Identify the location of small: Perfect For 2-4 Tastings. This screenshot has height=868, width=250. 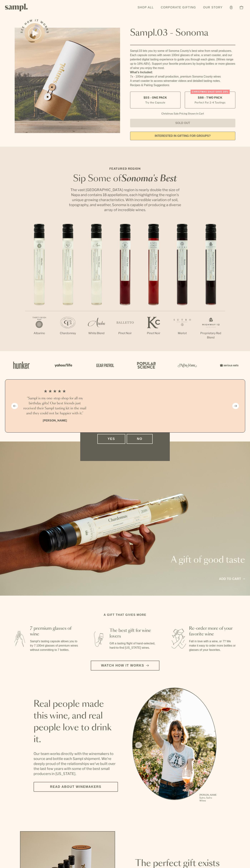
(210, 103).